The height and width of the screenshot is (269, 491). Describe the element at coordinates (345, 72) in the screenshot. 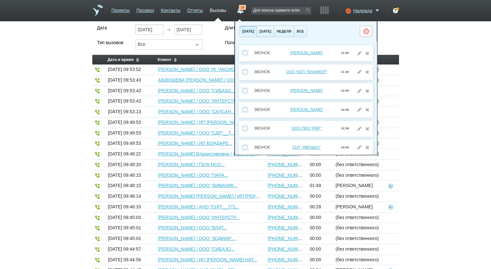

I see `div: 11:30` at that location.